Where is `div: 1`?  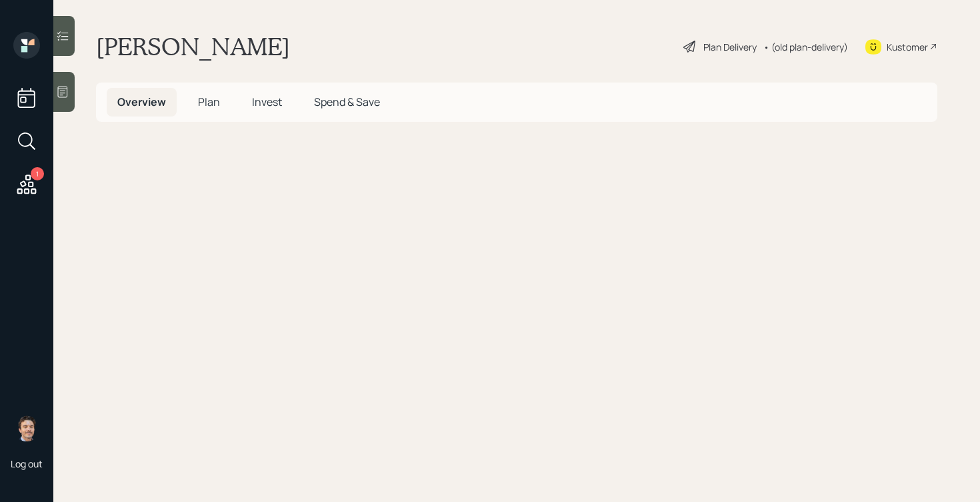 div: 1 is located at coordinates (37, 174).